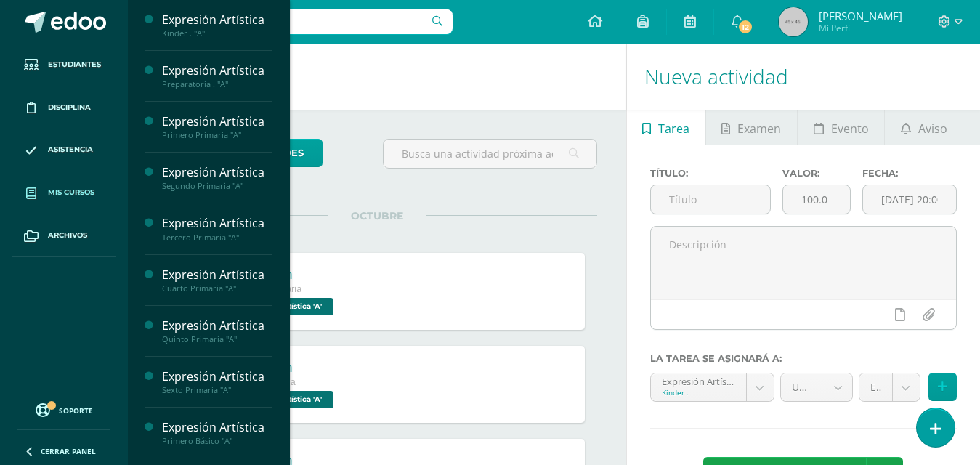 This screenshot has width=980, height=465. Describe the element at coordinates (72, 192) in the screenshot. I see `span: Mis cursos` at that location.